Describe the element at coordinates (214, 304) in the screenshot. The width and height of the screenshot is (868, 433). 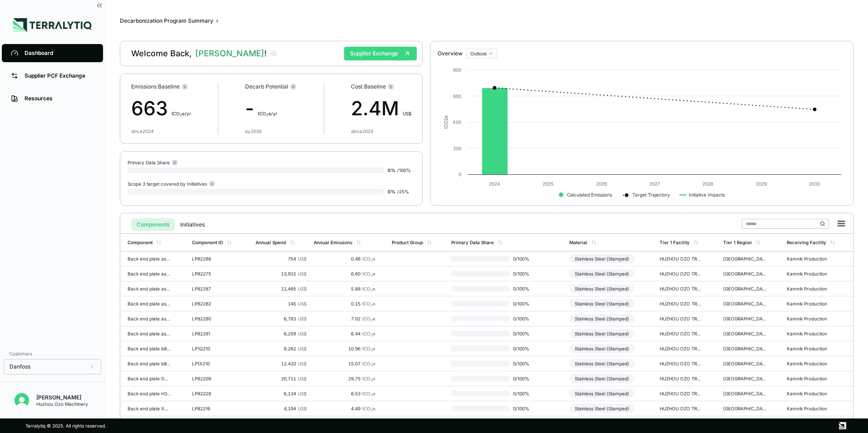
I see `div: LP82282` at that location.